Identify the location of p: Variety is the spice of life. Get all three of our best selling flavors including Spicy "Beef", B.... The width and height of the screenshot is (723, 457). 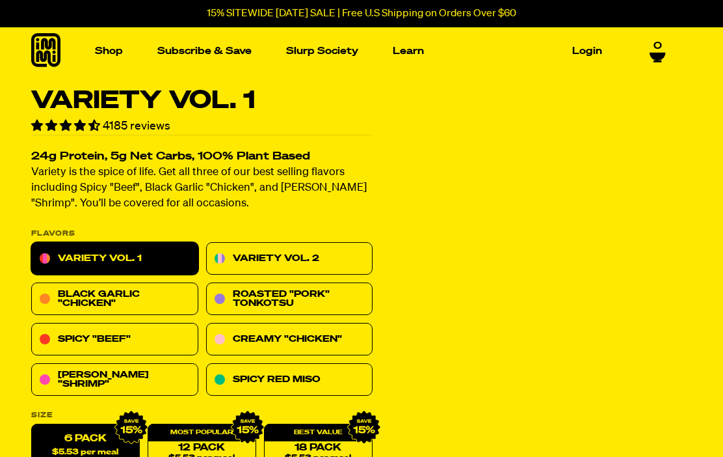
(202, 189).